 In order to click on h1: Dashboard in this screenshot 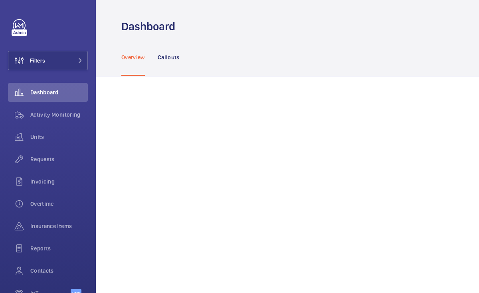, I will do `click(150, 26)`.